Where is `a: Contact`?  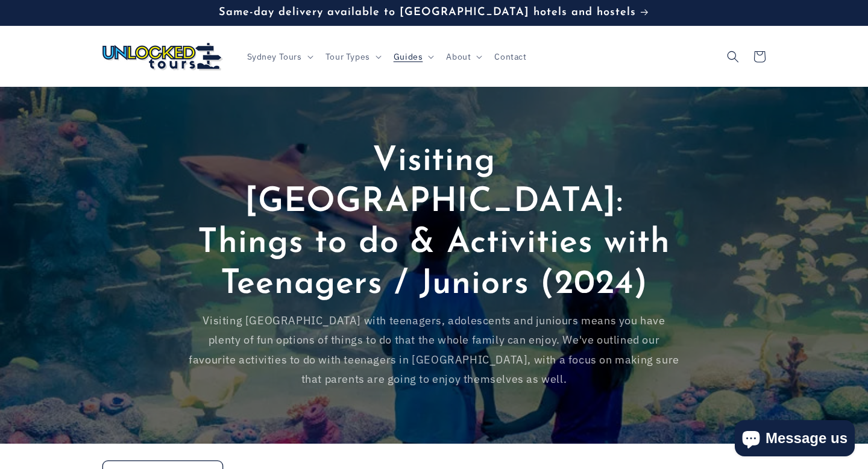
a: Contact is located at coordinates (510, 57).